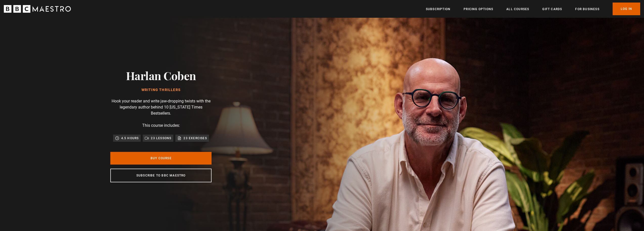 The width and height of the screenshot is (644, 231). I want to click on nav: Primary, so click(533, 9).